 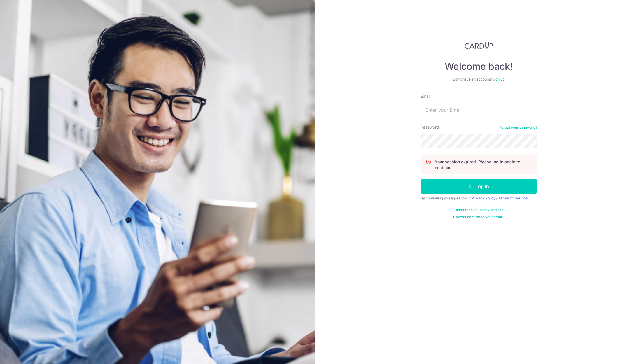 I want to click on label: Password, so click(x=430, y=127).